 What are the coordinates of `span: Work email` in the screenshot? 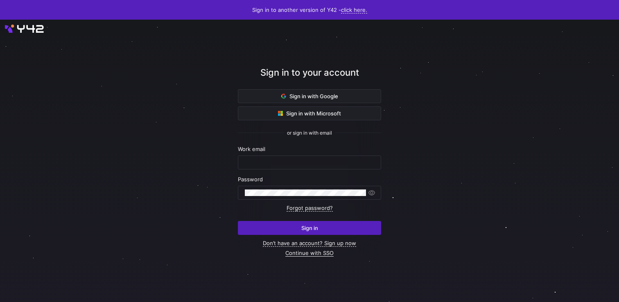 It's located at (251, 149).